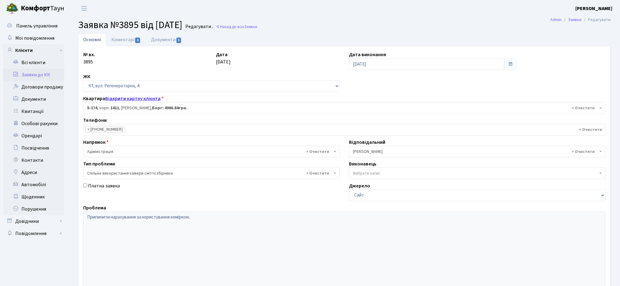  Describe the element at coordinates (37, 26) in the screenshot. I see `span: Панель управління` at that location.